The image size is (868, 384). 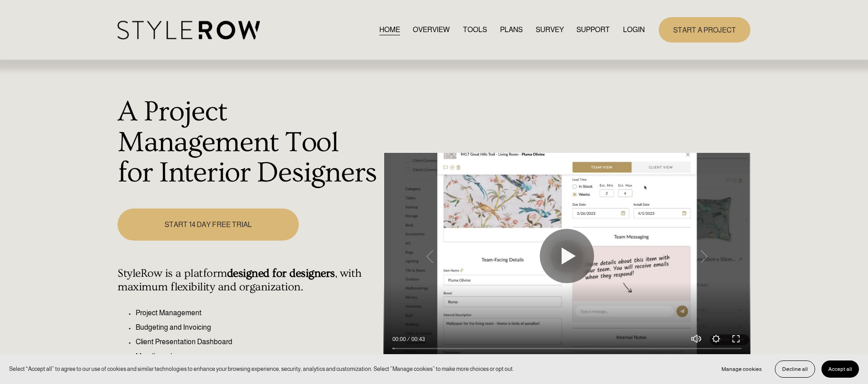 What do you see at coordinates (512, 29) in the screenshot?
I see `a: PLANS` at bounding box center [512, 29].